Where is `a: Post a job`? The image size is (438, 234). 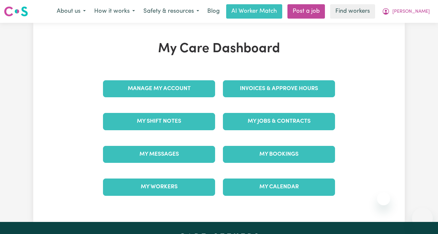 a: Post a job is located at coordinates (306, 11).